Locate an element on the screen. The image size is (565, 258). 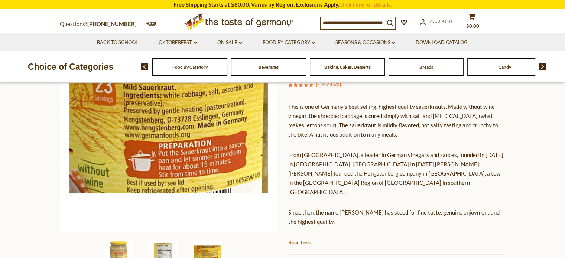
span: Account is located at coordinates (441, 21).